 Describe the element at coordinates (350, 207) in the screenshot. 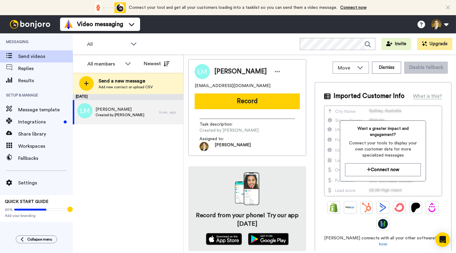

I see `img: Ontraport` at that location.